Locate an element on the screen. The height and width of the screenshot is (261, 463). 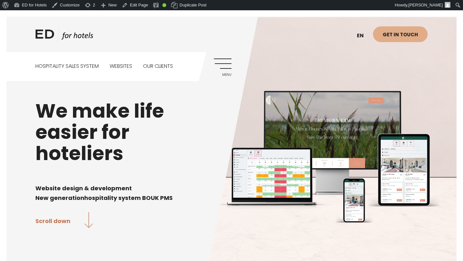
div: Good is located at coordinates (164, 5).